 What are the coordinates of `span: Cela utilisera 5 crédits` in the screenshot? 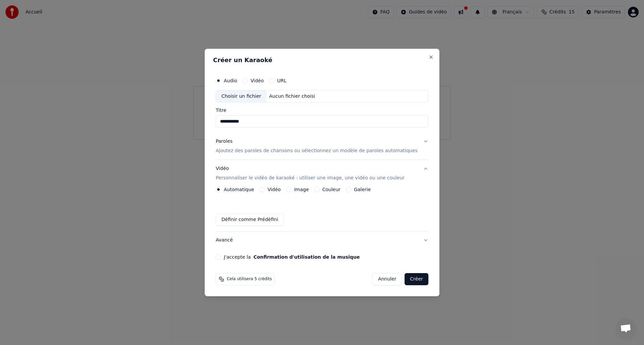 It's located at (250, 279).